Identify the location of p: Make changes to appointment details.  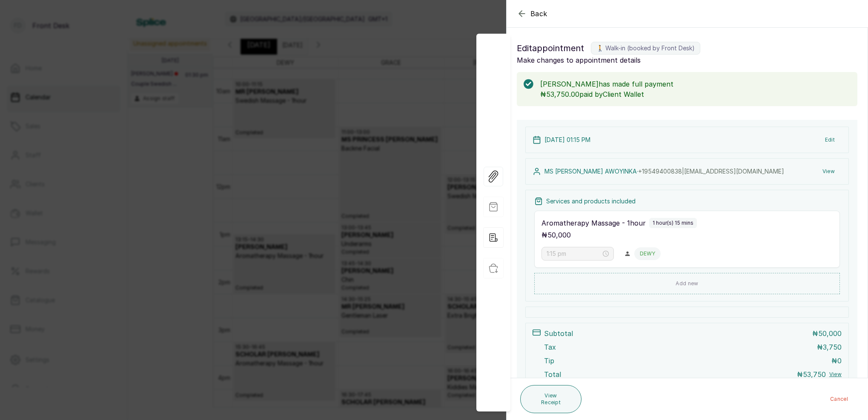
(687, 60).